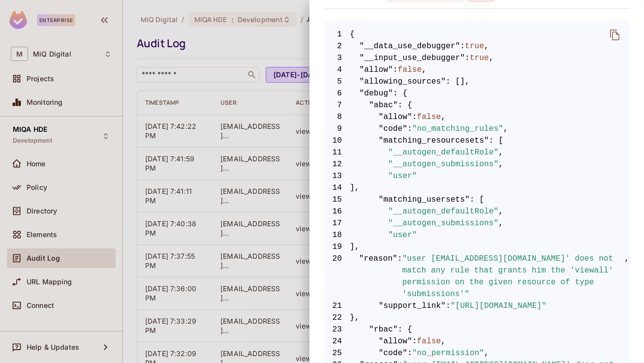 The height and width of the screenshot is (363, 644). Describe the element at coordinates (403, 82) in the screenshot. I see `span: "allowing_sources"` at that location.